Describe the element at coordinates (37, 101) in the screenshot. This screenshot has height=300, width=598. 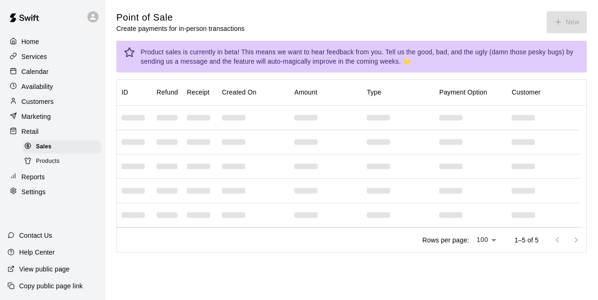
I see `p: Customers` at that location.